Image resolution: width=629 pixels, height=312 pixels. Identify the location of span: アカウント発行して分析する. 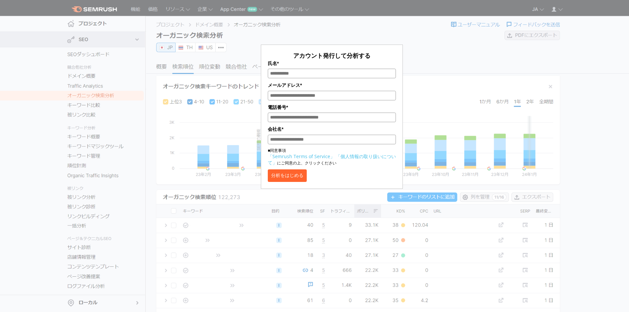
(332, 55).